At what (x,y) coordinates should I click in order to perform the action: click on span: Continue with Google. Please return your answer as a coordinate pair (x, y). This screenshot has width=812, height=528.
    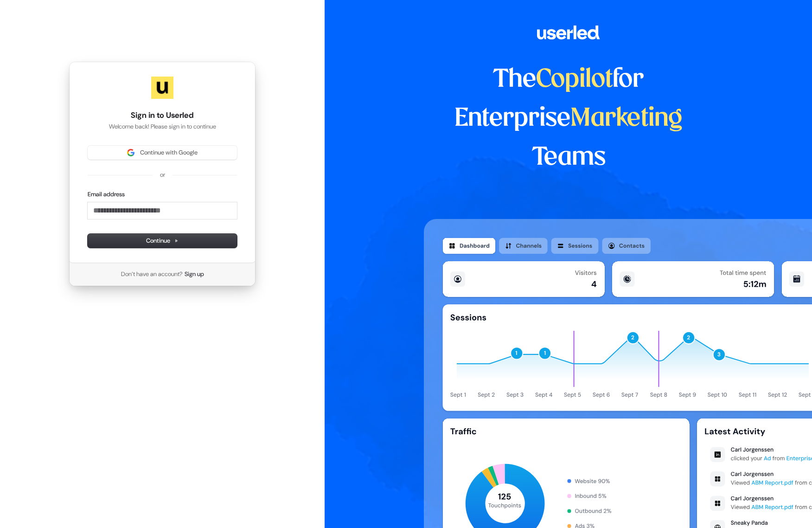
    Looking at the image, I should click on (169, 153).